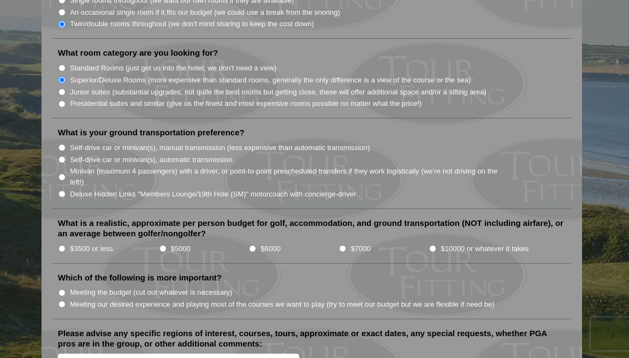 The height and width of the screenshot is (358, 629). Describe the element at coordinates (312, 228) in the screenshot. I see `label: What is a realistic, approximate per person budget for golf, accommodation, and ground transporta...` at that location.